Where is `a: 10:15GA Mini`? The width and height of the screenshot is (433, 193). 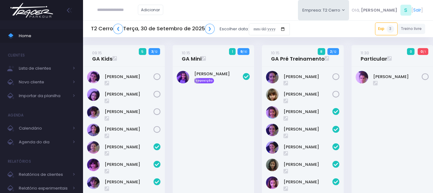
a: 10:15GA Mini is located at coordinates (191, 56).